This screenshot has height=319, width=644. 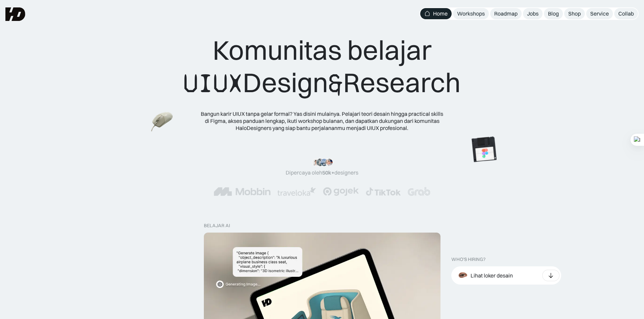 I want to click on div: Shop, so click(x=574, y=14).